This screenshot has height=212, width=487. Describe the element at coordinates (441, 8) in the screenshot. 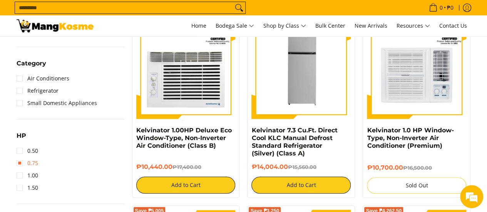

I see `span: 0` at that location.